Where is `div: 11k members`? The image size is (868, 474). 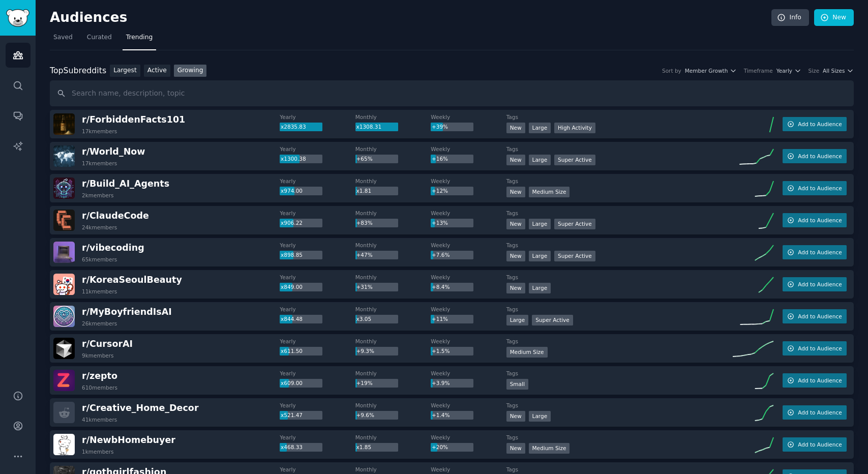 div: 11k members is located at coordinates (99, 291).